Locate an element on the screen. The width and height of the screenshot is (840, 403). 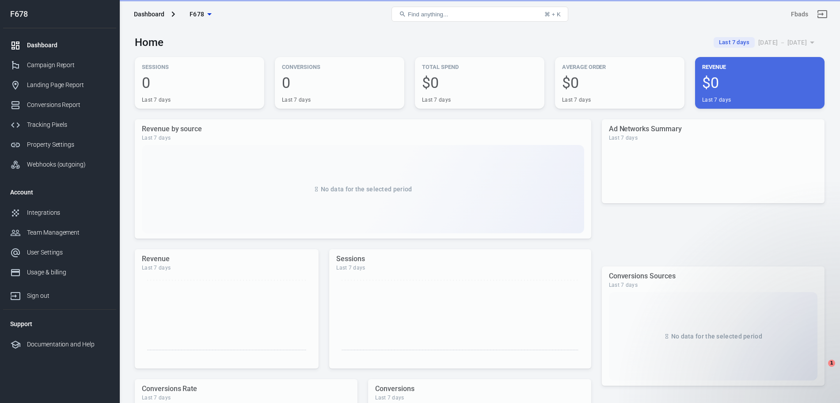
div: F678 is located at coordinates (60, 14).